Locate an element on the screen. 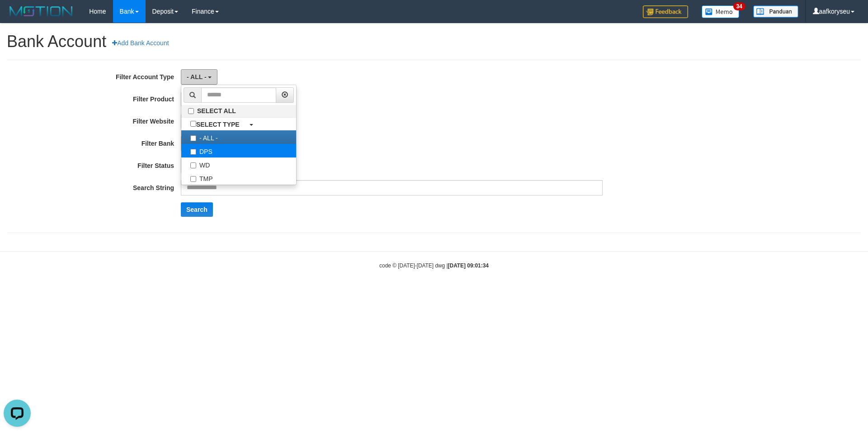 The image size is (868, 434). input: SELECT ALL is located at coordinates (191, 111).